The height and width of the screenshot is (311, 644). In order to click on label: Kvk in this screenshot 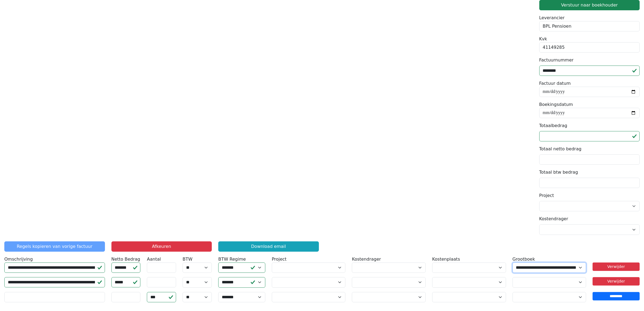, I will do `click(543, 39)`.